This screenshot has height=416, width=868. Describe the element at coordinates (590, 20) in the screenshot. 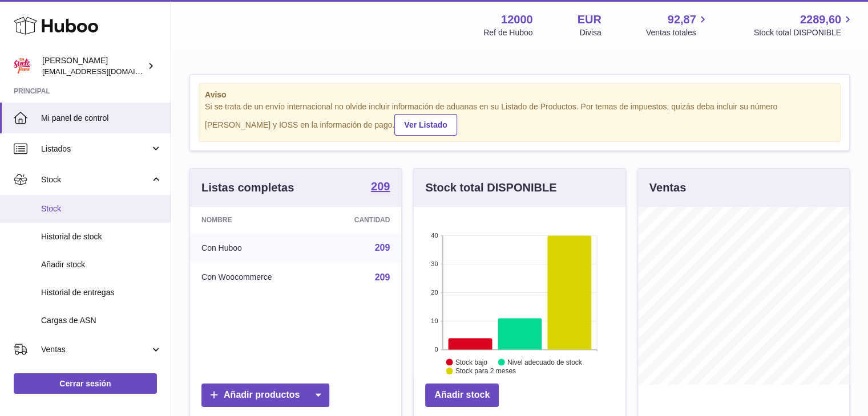

I see `strong: EUR` at that location.